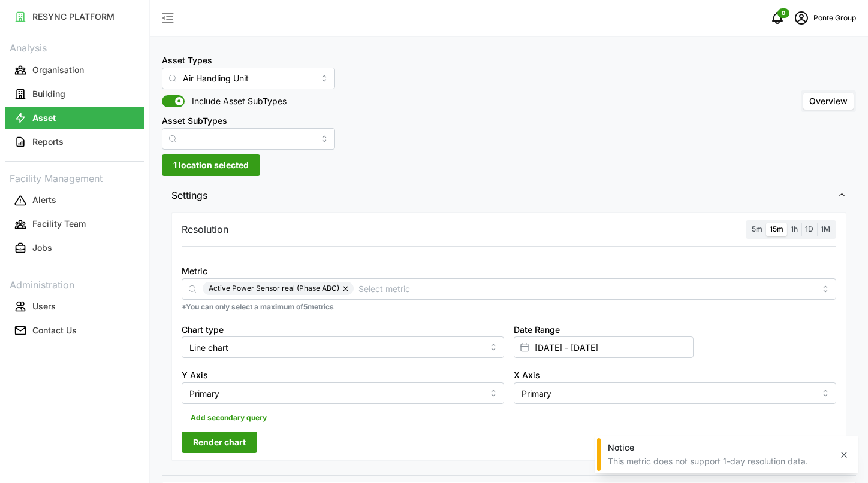 The height and width of the screenshot is (483, 868). Describe the element at coordinates (586, 288) in the screenshot. I see `input: Select metric` at that location.